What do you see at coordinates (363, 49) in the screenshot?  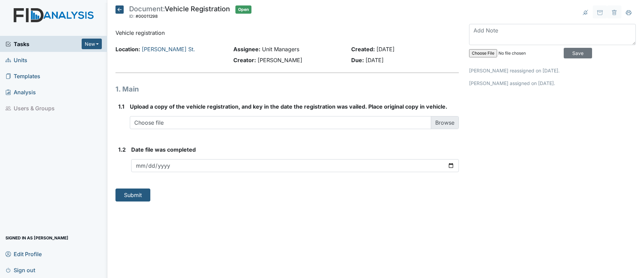 I see `strong: Created:` at bounding box center [363, 49].